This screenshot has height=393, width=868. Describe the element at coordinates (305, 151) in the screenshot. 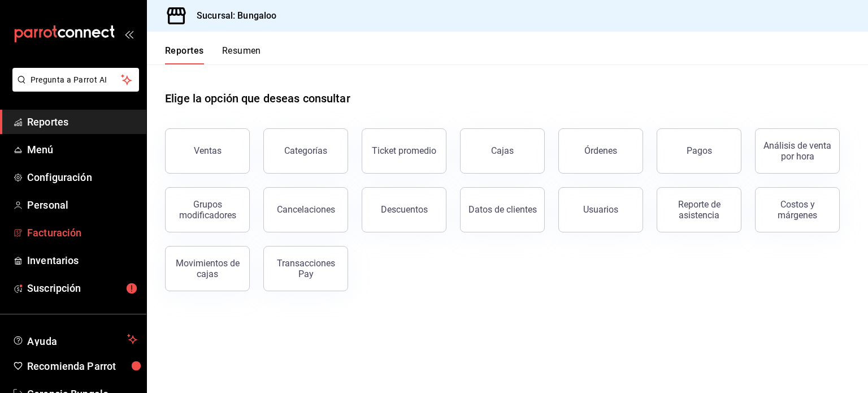

I see `button: Categorías` at that location.